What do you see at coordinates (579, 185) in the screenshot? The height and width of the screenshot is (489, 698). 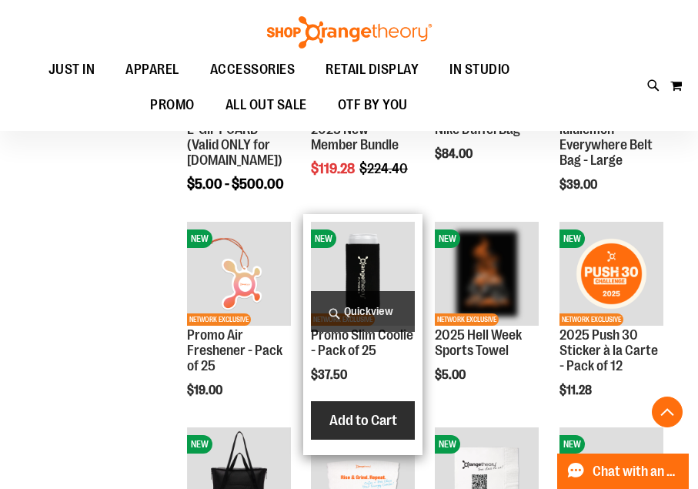 I see `span: $39.00` at bounding box center [579, 185].